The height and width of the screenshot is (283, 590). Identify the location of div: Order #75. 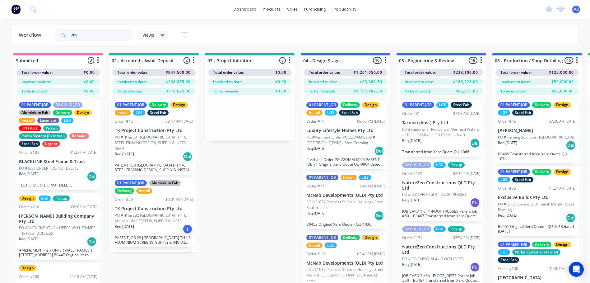
(507, 188).